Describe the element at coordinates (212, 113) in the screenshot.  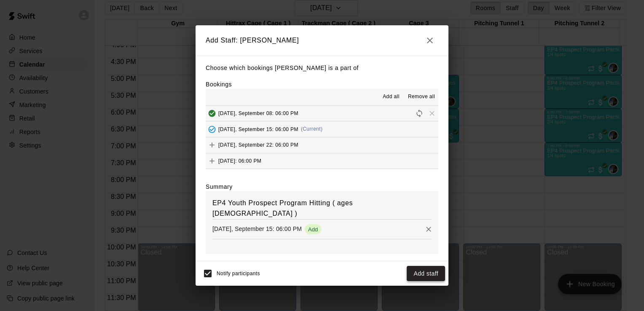
I see `button: Added` at that location.